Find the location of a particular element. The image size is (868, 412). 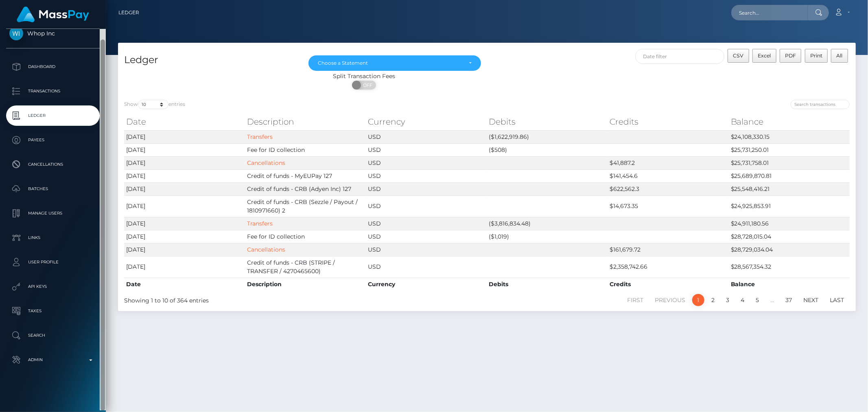

button: CSV is located at coordinates (738, 56).